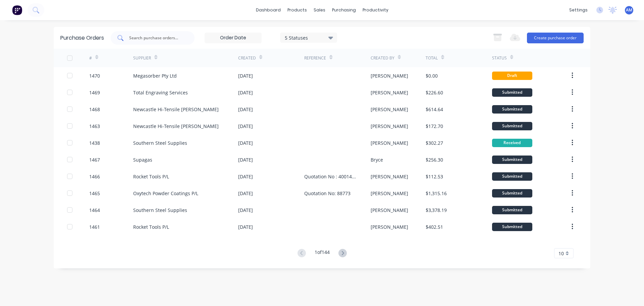 The height and width of the screenshot is (306, 644). I want to click on span: 10, so click(562, 253).